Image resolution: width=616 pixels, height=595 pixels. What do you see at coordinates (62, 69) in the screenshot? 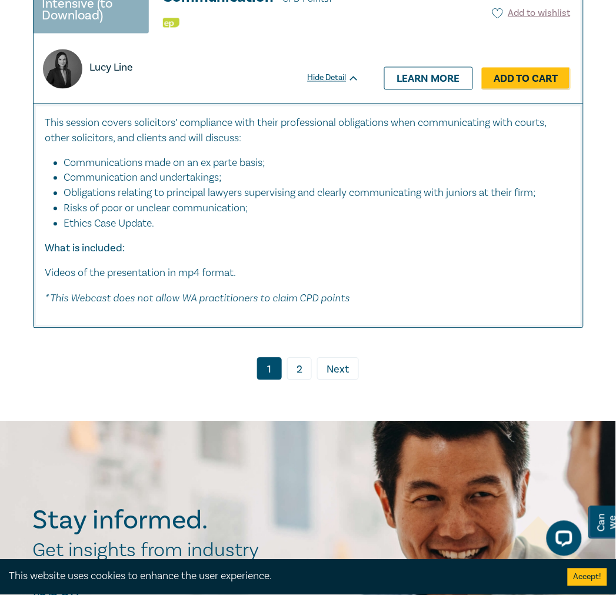
I see `img: https://s3.ap-southeast-2.amazonaws.com/leo-cussen-store-production-content/Contacts/Lucy%20Line%...` at bounding box center [62, 69].